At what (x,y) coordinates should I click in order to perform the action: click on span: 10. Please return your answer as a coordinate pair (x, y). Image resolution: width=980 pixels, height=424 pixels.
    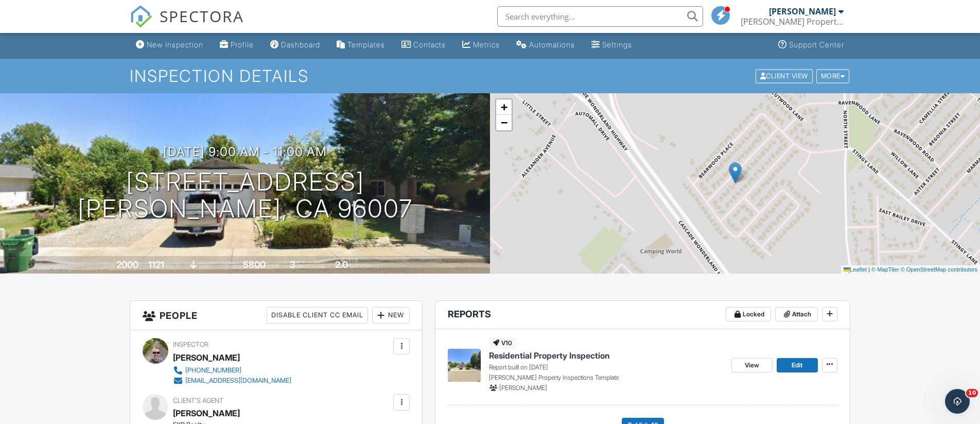
    Looking at the image, I should click on (972, 393).